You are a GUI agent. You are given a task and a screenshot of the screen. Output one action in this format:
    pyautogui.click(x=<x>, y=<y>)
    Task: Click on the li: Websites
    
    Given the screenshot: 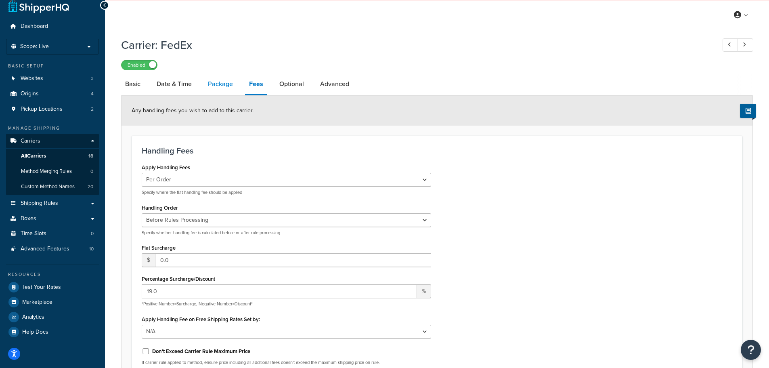 What is the action you would take?
    pyautogui.click(x=52, y=78)
    